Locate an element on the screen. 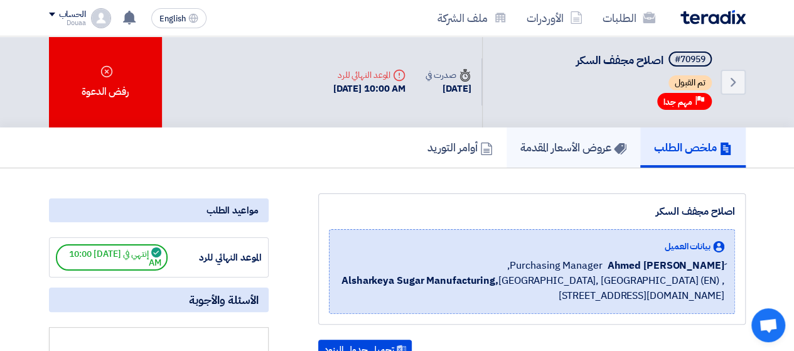  span: Purchasing Manager, is located at coordinates (554, 266).